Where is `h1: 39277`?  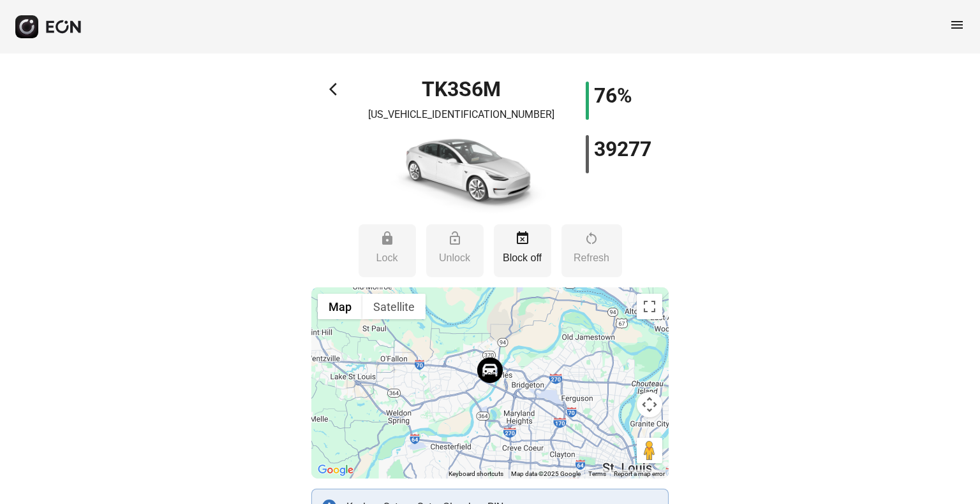
h1: 39277 is located at coordinates (623, 150).